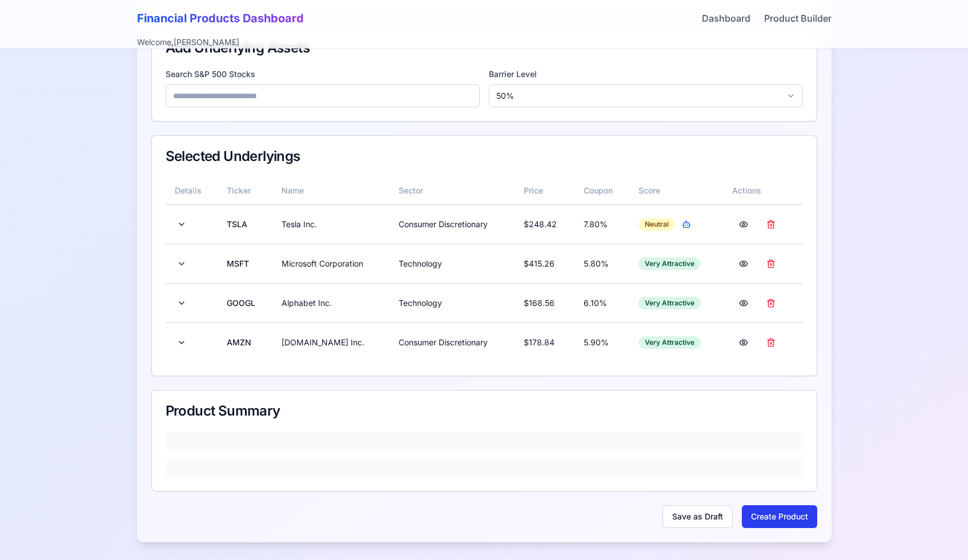 The width and height of the screenshot is (968, 560). What do you see at coordinates (544, 191) in the screenshot?
I see `th: Price` at bounding box center [544, 191].